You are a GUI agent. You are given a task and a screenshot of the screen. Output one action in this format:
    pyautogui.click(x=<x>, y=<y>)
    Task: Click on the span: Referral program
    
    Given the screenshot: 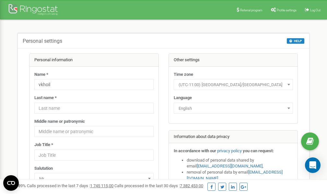 What is the action you would take?
    pyautogui.click(x=251, y=10)
    